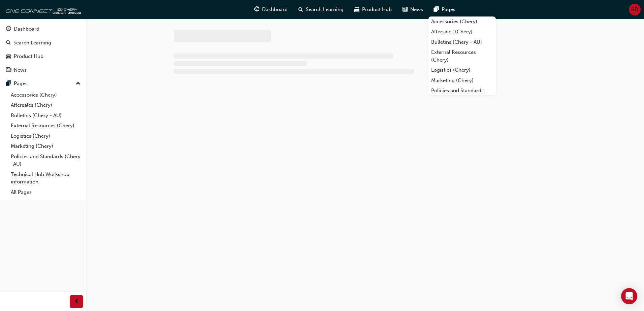  I want to click on a: oneconnect, so click(42, 9).